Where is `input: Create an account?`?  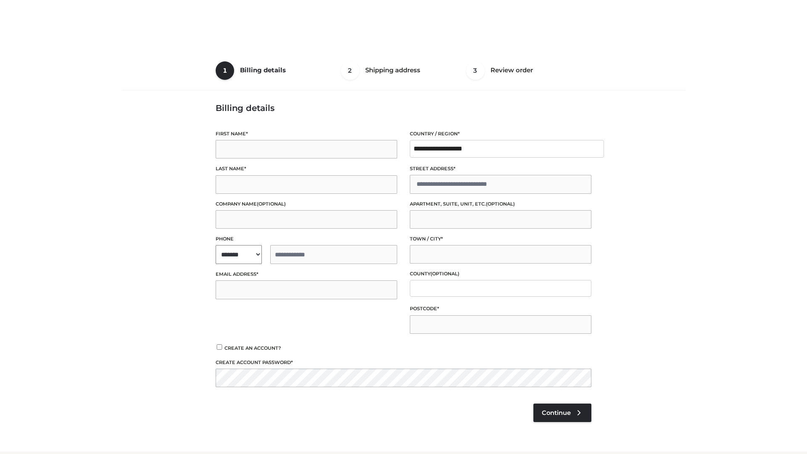 input: Create an account? is located at coordinates (219, 347).